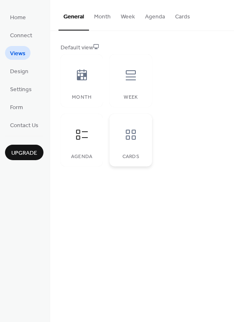 The image size is (234, 322). What do you see at coordinates (130, 157) in the screenshot?
I see `div: Cards` at bounding box center [130, 157].